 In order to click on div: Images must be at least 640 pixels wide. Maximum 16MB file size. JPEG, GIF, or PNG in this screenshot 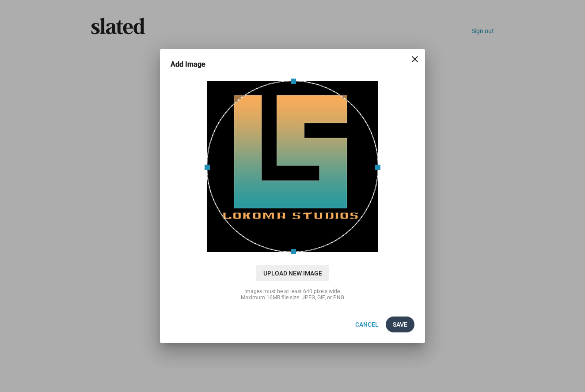, I will do `click(292, 295)`.